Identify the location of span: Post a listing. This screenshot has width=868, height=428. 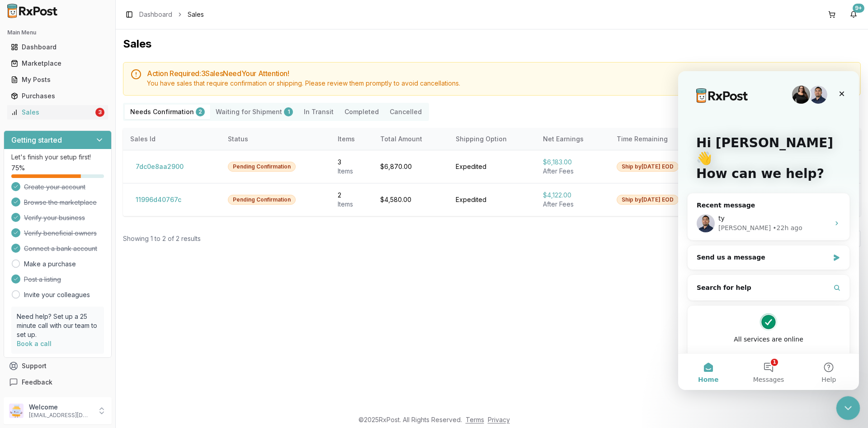
(42, 279).